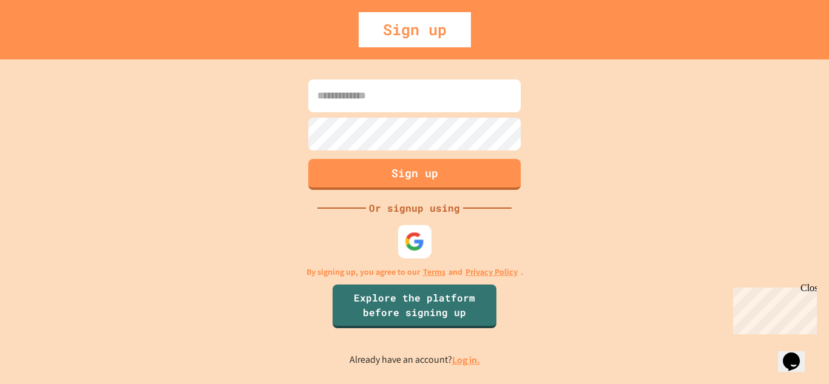  I want to click on p: By signing up, you agree to our and ., so click(415, 272).